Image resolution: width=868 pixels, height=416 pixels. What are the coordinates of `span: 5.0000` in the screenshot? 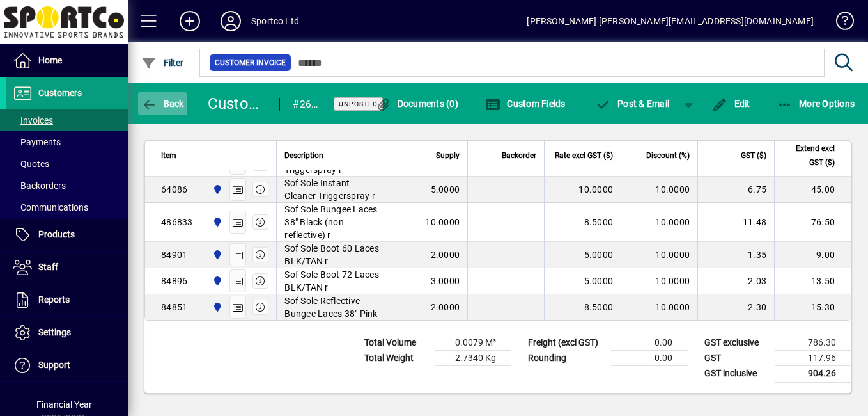 It's located at (446, 190).